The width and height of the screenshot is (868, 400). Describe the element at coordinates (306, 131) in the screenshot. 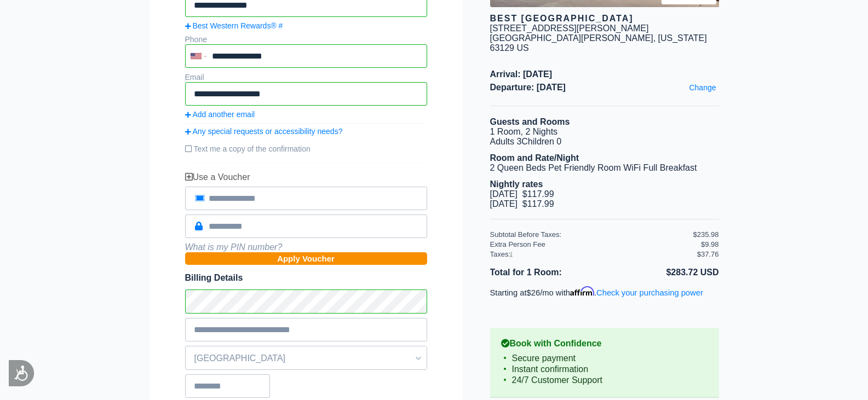

I see `a: Any special requests or accessibility needs?` at that location.